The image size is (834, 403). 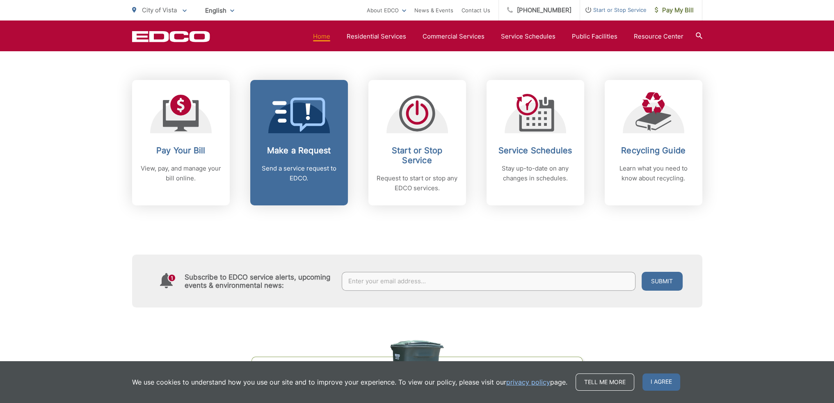 I want to click on h2: Recycling Guide, so click(x=653, y=151).